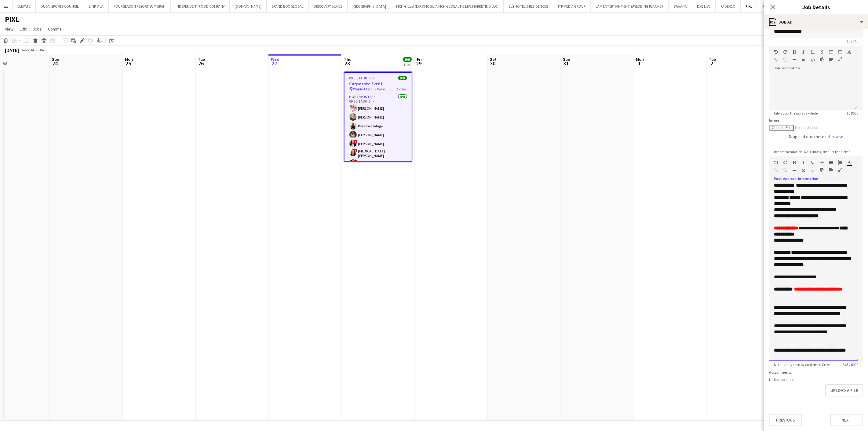  What do you see at coordinates (129, 63) in the screenshot?
I see `span: 25` at bounding box center [129, 63].